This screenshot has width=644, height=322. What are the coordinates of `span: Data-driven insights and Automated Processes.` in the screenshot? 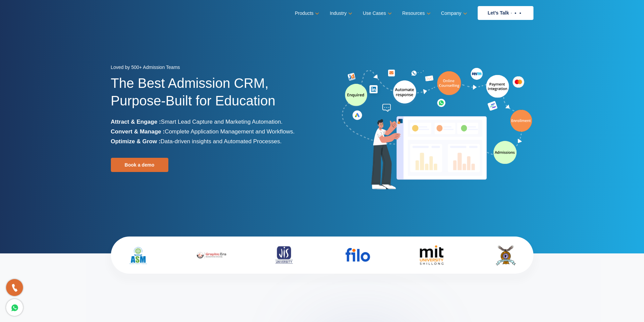 It's located at (221, 141).